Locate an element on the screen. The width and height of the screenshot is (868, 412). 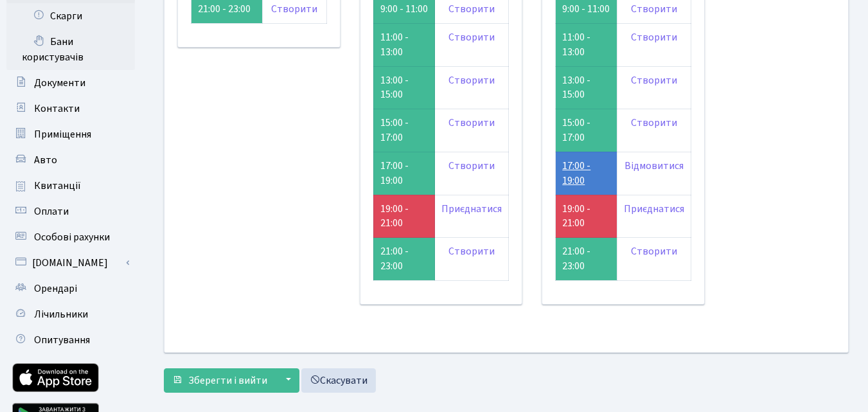
a: Документи is located at coordinates (71, 83).